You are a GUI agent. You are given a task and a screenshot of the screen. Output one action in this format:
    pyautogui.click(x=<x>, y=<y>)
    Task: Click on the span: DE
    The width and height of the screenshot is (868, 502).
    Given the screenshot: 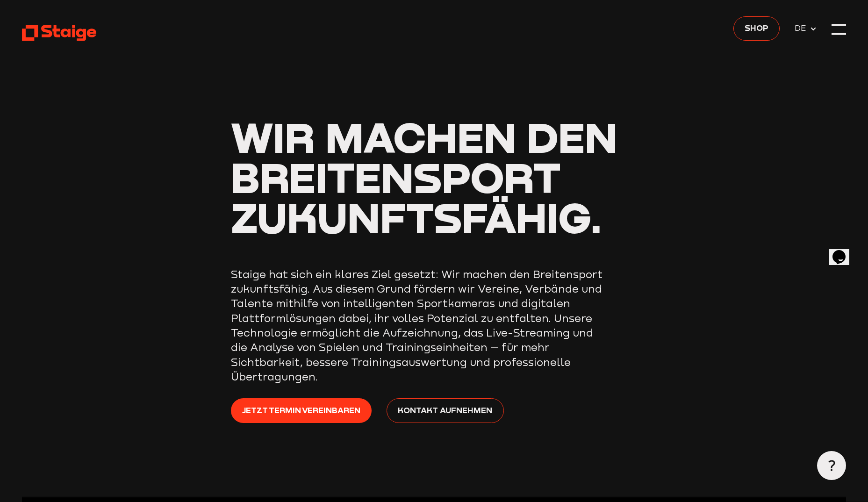 What is the action you would take?
    pyautogui.click(x=802, y=28)
    